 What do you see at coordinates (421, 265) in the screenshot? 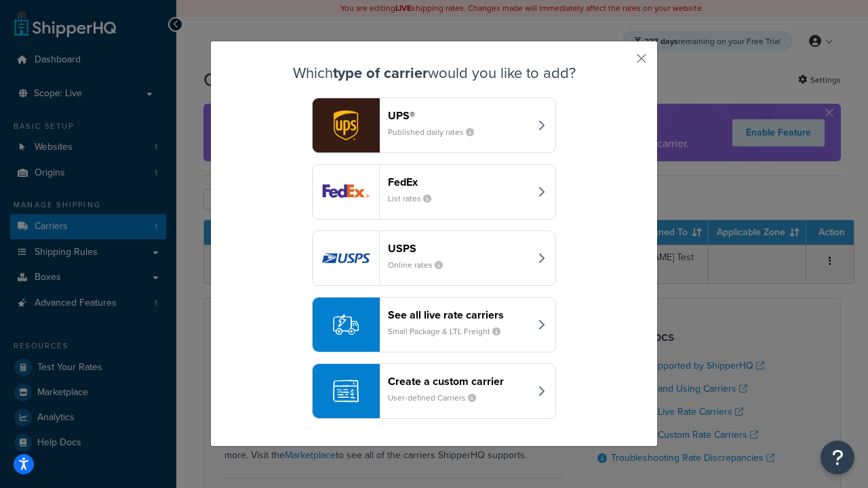
I see `small: Online rates` at bounding box center [421, 265].